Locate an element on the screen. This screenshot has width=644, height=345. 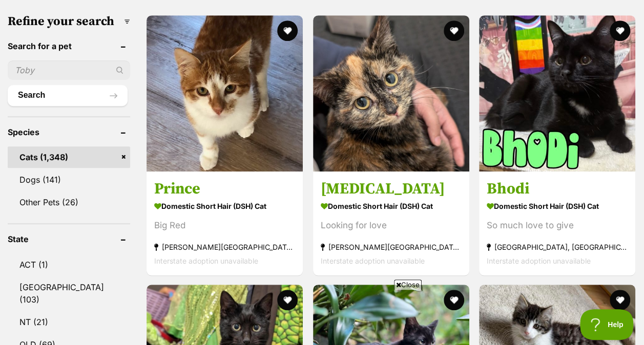
a: NT (21) is located at coordinates (69, 322).